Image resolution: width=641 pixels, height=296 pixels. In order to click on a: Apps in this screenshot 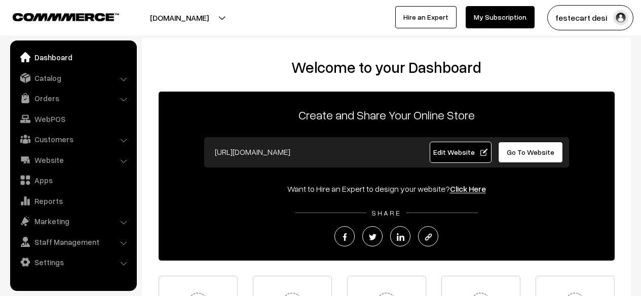, I will do `click(73, 180)`.